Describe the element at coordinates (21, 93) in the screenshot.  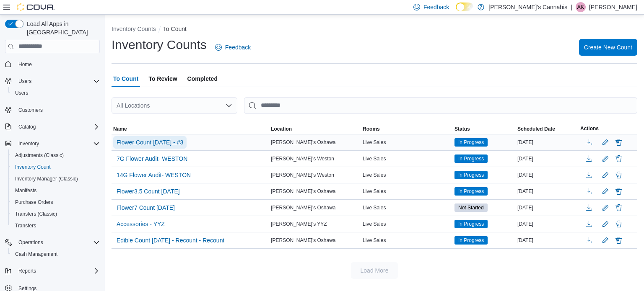
I see `a: Users` at that location.